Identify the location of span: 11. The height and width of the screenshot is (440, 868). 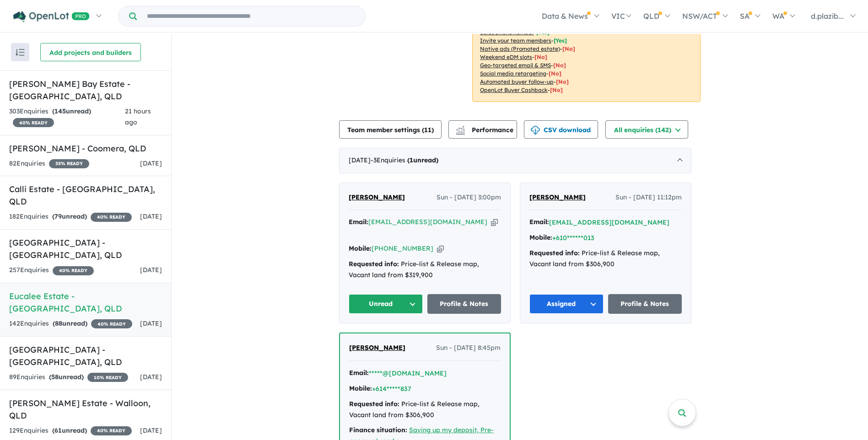
(428, 130).